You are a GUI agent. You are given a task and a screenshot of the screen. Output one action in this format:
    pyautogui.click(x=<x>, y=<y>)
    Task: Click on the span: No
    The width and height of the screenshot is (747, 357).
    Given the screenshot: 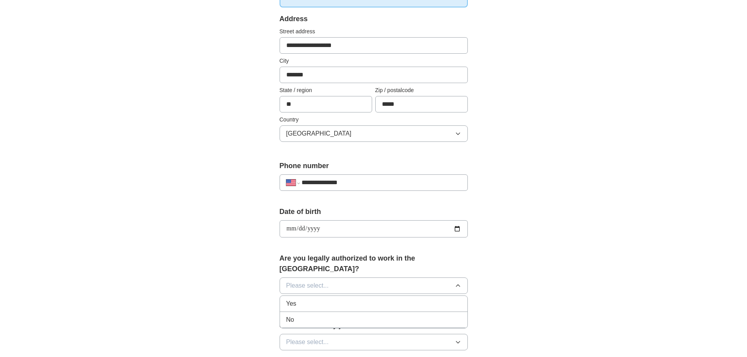 What is the action you would take?
    pyautogui.click(x=290, y=320)
    